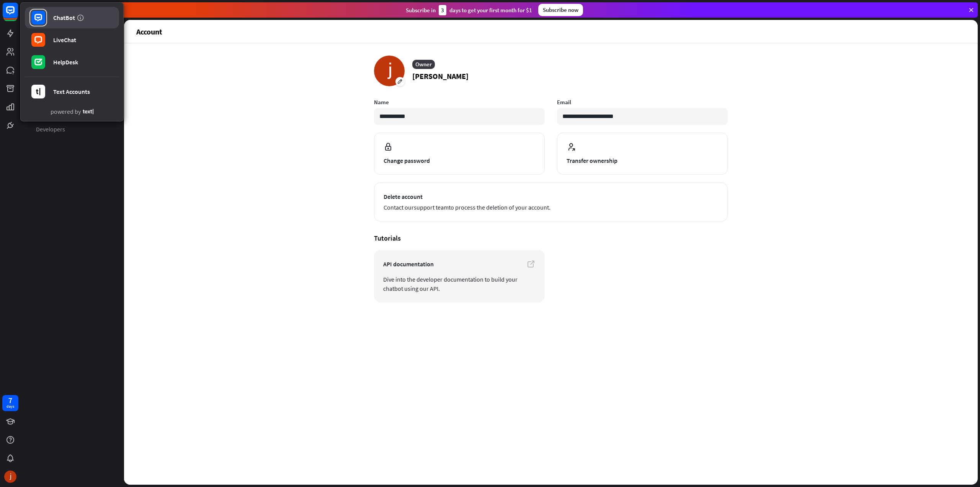 This screenshot has height=487, width=980. What do you see at coordinates (10, 406) in the screenshot?
I see `div: days` at bounding box center [10, 406].